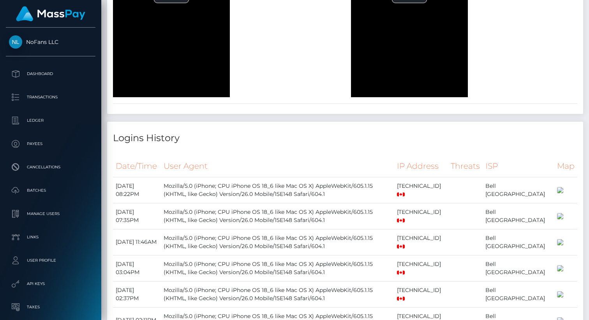  What do you see at coordinates (51, 144) in the screenshot?
I see `p: Payees` at bounding box center [51, 144].